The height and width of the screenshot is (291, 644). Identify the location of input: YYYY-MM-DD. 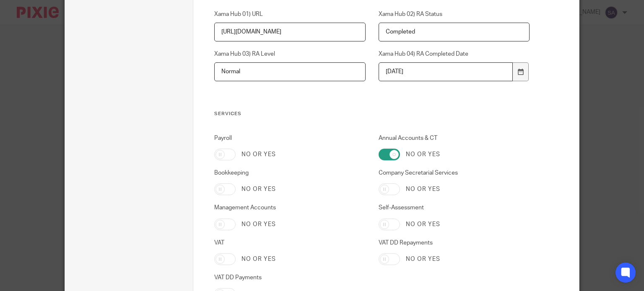
(445, 72).